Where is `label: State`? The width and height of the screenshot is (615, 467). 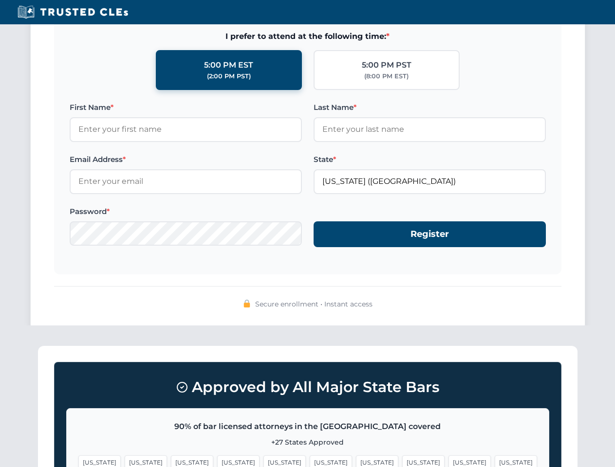 label: State is located at coordinates (429, 160).